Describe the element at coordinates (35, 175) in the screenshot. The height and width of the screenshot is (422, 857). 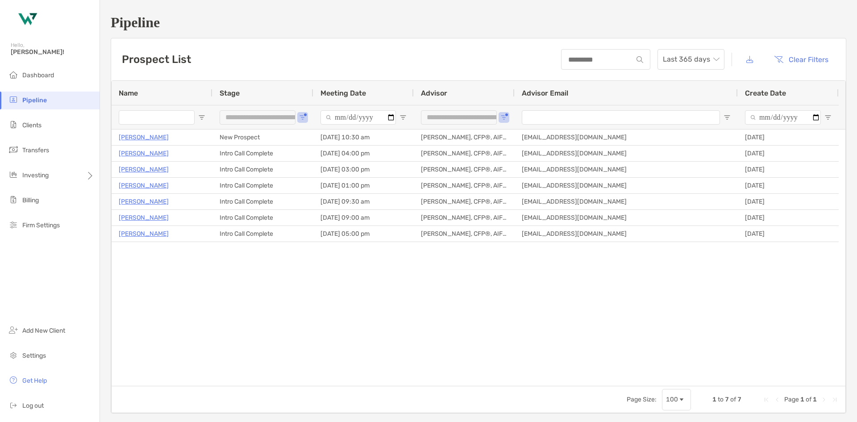
I see `span: Investing` at that location.